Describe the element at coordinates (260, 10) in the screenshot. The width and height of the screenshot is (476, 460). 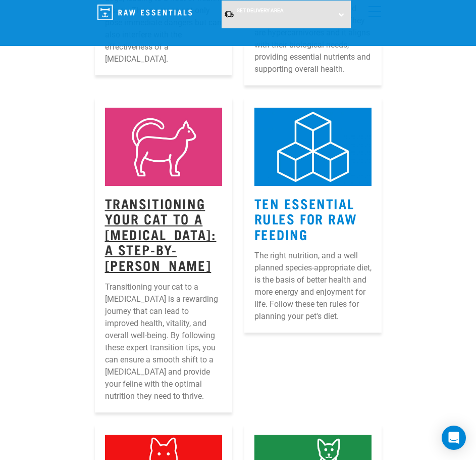
I see `span: Set Delivery Area` at that location.